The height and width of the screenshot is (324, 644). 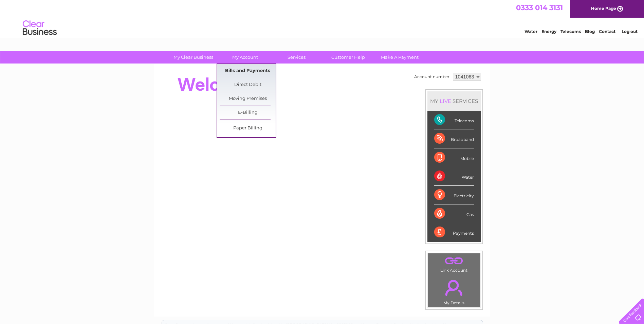 What do you see at coordinates (454, 177) in the screenshot?
I see `div: Water` at bounding box center [454, 177].